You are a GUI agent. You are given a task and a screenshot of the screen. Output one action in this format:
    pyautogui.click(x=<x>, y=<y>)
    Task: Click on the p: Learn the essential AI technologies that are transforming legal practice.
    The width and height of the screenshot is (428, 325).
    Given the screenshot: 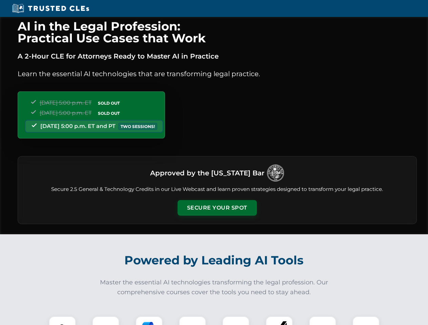 What is the action you would take?
    pyautogui.click(x=217, y=74)
    